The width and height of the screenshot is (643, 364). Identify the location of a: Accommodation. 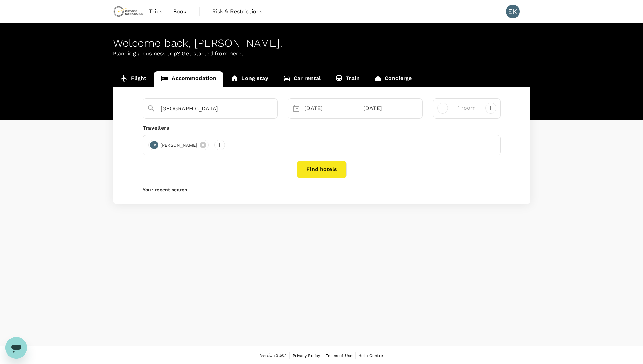
(189, 79).